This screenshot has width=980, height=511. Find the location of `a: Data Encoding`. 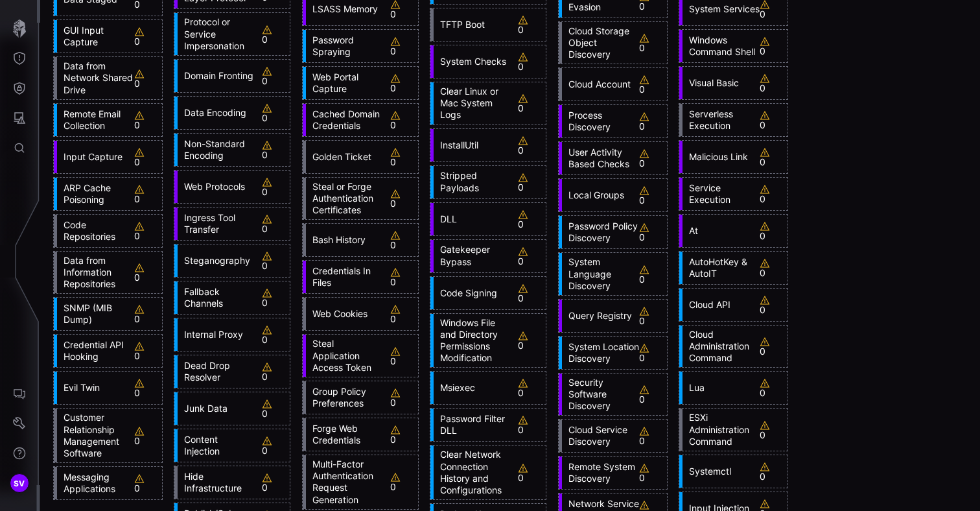

a: Data Encoding is located at coordinates (216, 113).